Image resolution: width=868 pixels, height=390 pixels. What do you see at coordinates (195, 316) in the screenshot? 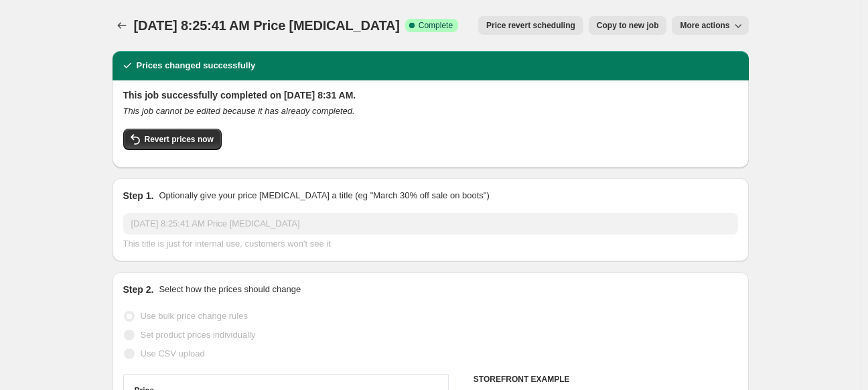
I see `span: Use bulk price change rules` at bounding box center [195, 316].